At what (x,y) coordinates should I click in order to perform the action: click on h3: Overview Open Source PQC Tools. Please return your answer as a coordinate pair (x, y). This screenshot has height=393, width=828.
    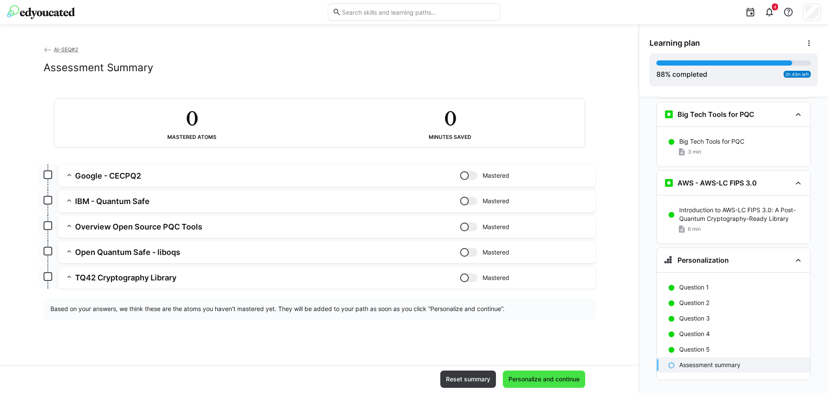
    Looking at the image, I should click on (267, 226).